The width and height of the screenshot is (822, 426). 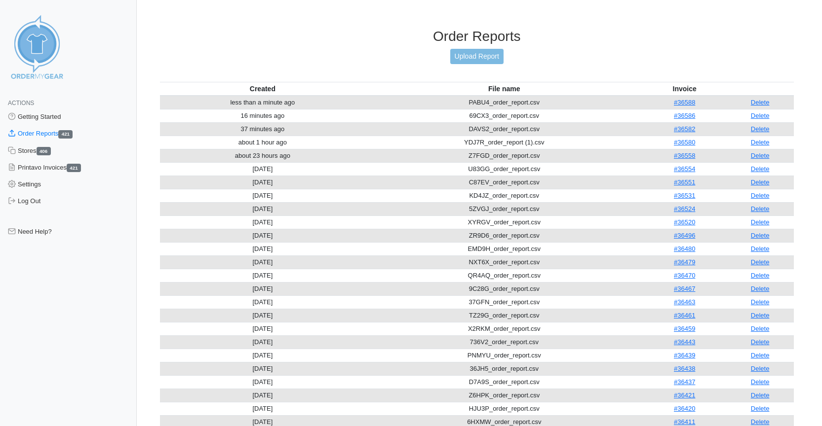 I want to click on a: #36558, so click(x=684, y=155).